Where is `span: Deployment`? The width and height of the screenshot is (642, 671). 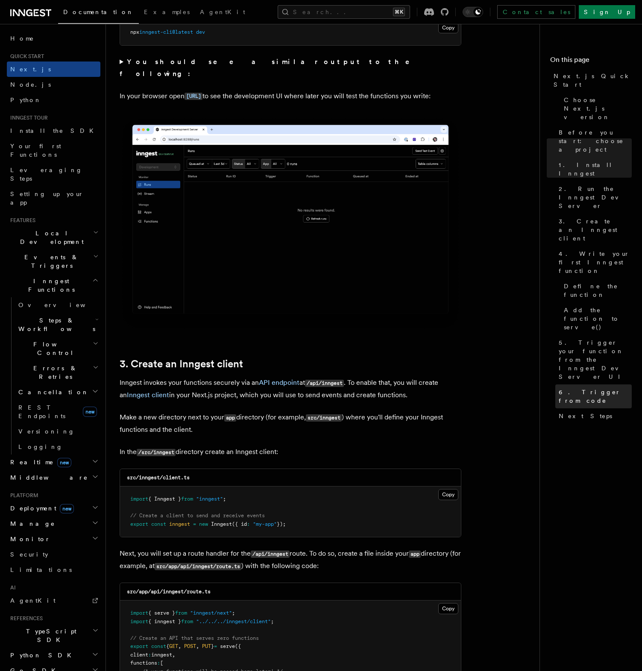
span: Deployment is located at coordinates (40, 509).